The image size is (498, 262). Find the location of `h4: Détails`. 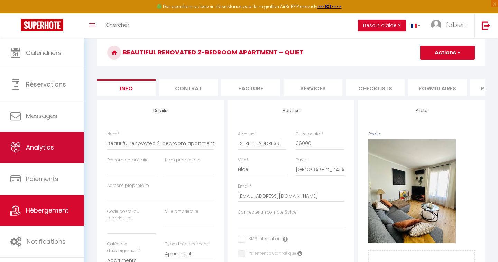

h4: Détails is located at coordinates (160, 111).